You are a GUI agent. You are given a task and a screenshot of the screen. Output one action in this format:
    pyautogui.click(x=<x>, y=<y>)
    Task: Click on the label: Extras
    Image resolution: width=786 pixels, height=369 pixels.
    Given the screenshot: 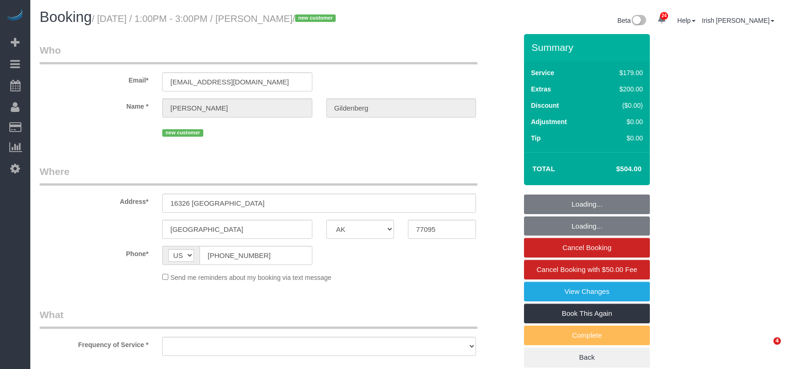 What is the action you would take?
    pyautogui.click(x=541, y=89)
    